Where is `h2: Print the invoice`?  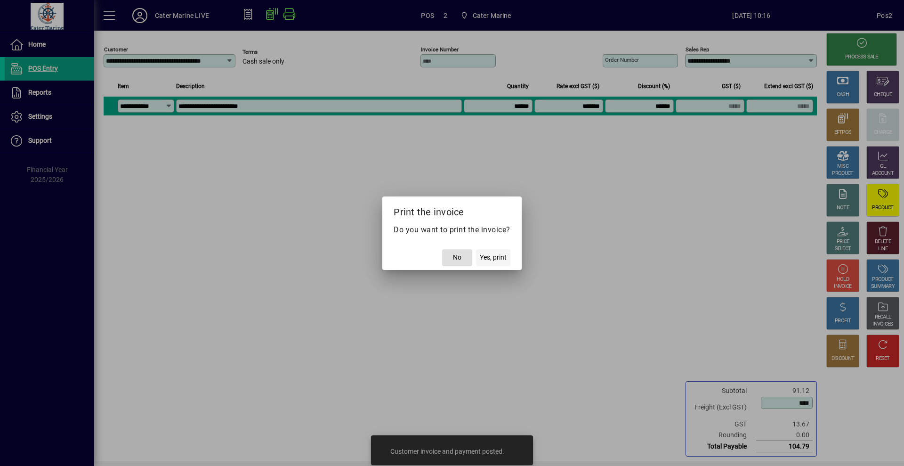
h2: Print the invoice is located at coordinates (452, 210).